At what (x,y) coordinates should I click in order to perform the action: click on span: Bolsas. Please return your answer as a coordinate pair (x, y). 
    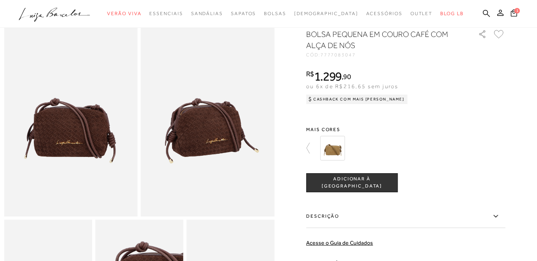
    Looking at the image, I should click on (275, 14).